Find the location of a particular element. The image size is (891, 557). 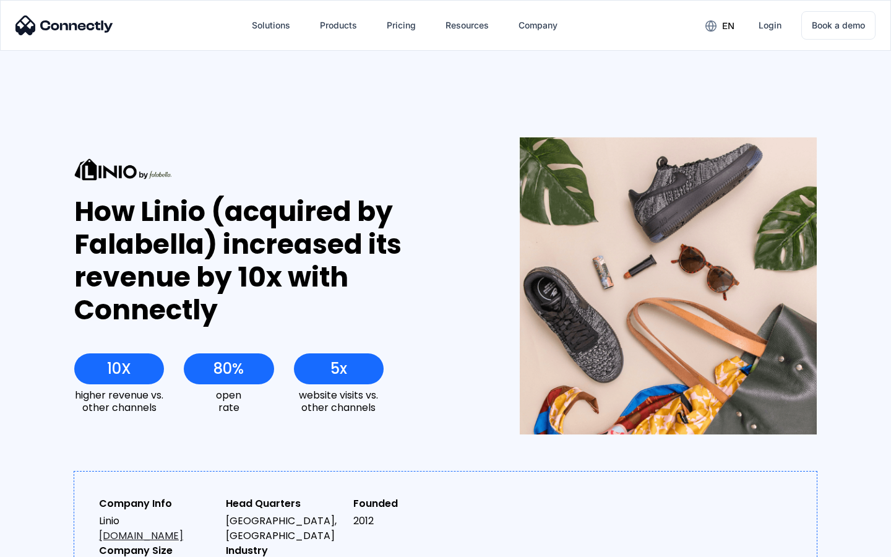

div: en is located at coordinates (728, 26).